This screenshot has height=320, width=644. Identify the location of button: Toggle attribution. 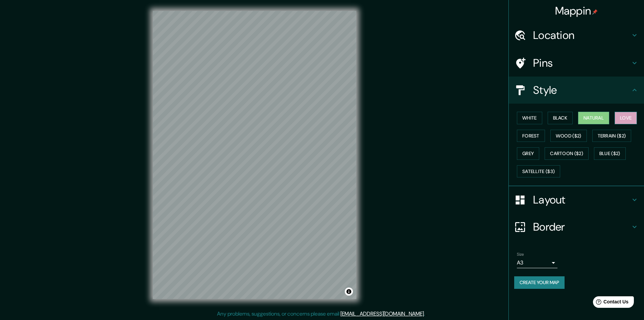
(349, 292).